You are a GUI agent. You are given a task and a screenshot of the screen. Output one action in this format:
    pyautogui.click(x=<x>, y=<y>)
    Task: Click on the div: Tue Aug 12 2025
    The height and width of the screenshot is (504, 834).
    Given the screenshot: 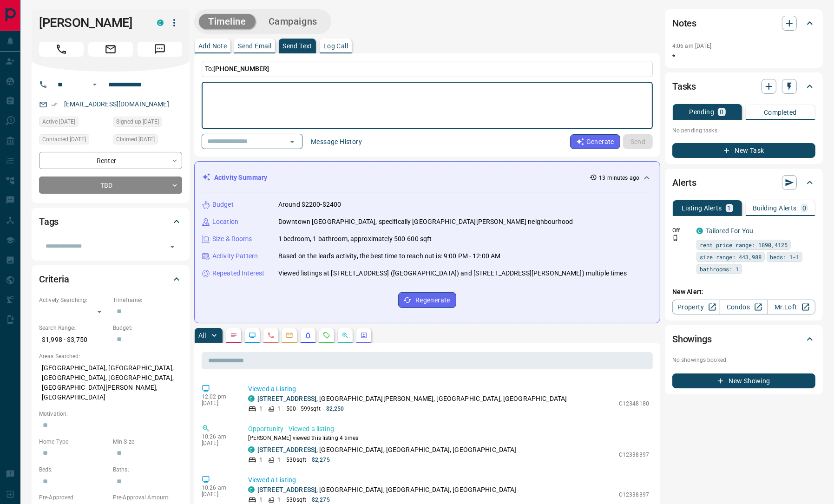 What is the action you would take?
    pyautogui.click(x=147, y=123)
    